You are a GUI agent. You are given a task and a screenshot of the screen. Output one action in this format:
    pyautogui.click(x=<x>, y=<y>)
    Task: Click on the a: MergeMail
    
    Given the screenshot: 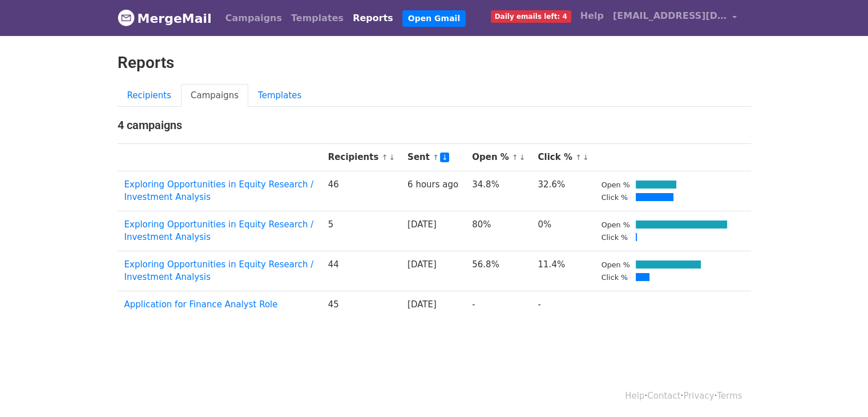 What is the action you would take?
    pyautogui.click(x=165, y=18)
    